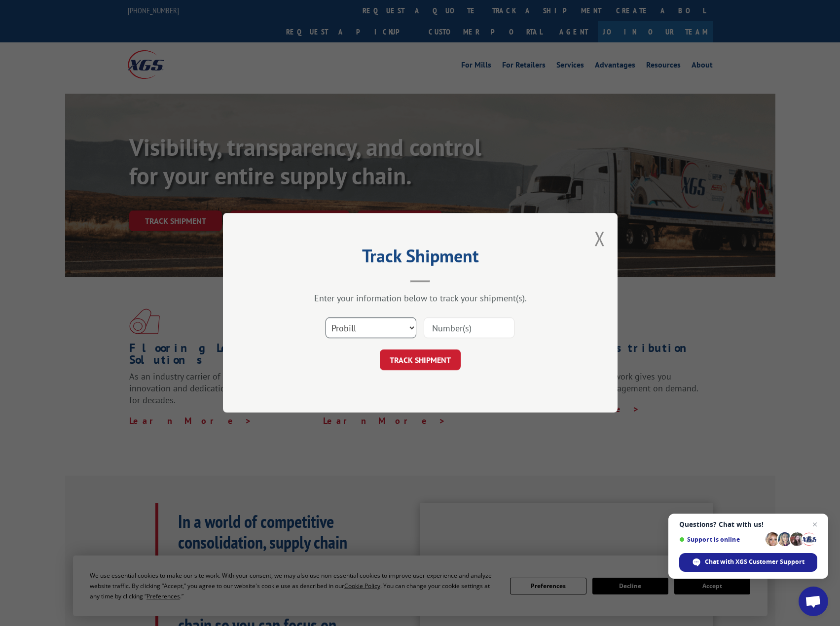 The image size is (840, 626). I want to click on div: Open chat, so click(813, 601).